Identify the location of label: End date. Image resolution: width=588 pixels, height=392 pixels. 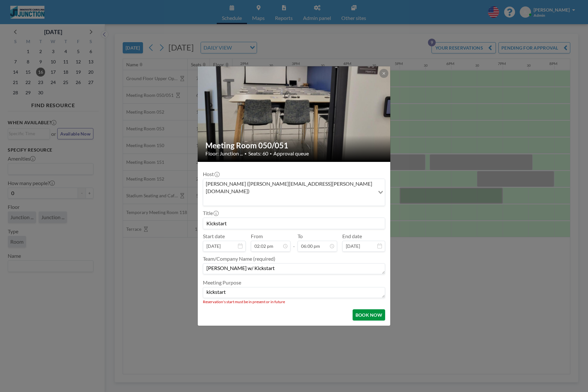
(352, 236).